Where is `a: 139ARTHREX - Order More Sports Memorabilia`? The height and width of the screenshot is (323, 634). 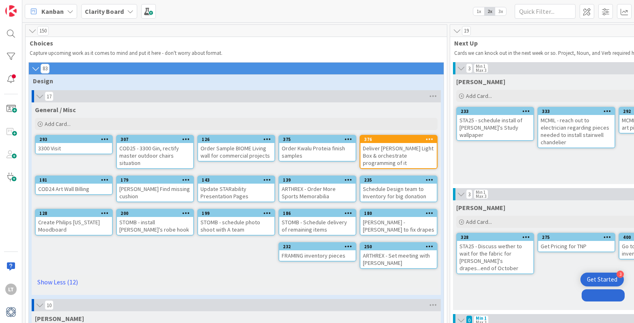 a: 139ARTHREX - Order More Sports Memorabilia is located at coordinates (318, 189).